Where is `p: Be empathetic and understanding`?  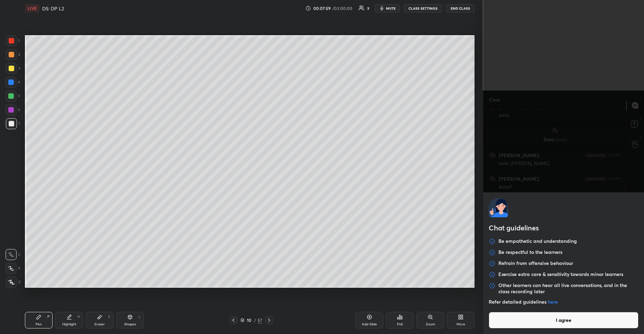 p: Be empathetic and understanding is located at coordinates (537, 241).